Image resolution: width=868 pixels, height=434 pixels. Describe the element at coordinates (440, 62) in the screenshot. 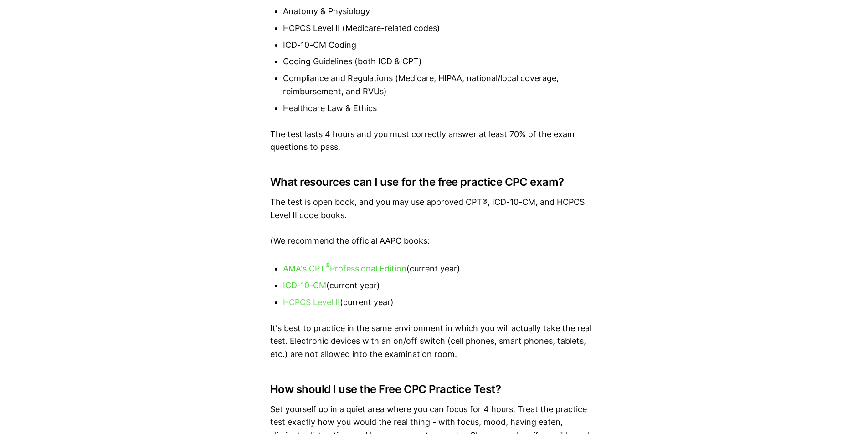

I see `li: Coding Guidelines (both ICD & CPT)` at that location.